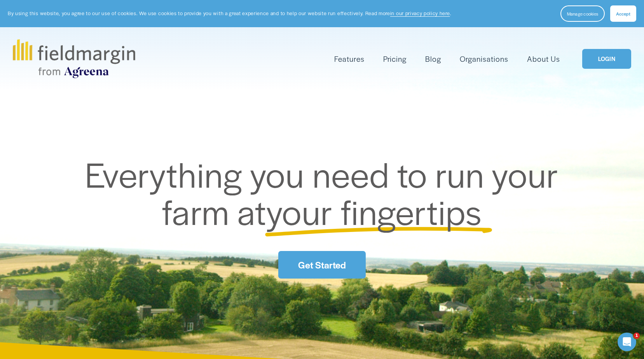 The image size is (644, 359). What do you see at coordinates (349, 59) in the screenshot?
I see `a: folder dropdown` at bounding box center [349, 59].